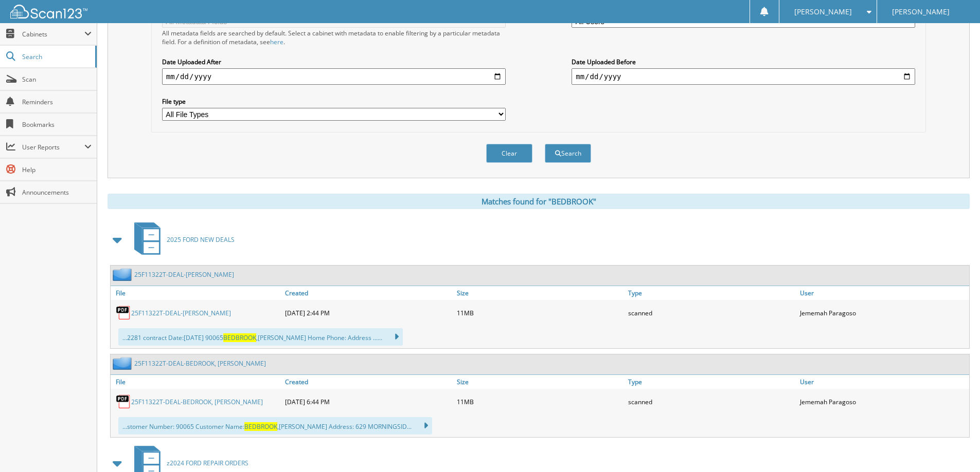 The height and width of the screenshot is (472, 980). I want to click on span: Help, so click(57, 170).